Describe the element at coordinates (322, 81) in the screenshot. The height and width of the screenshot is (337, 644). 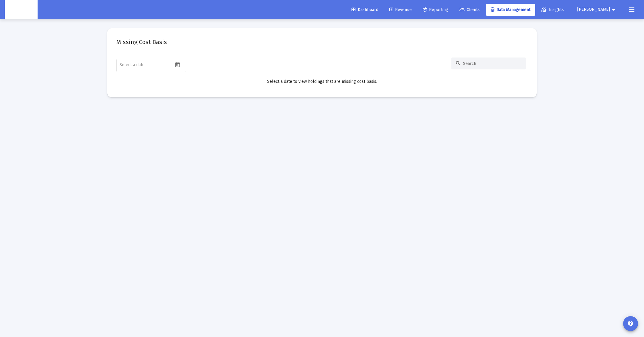
I see `p: Select a date to view holdings that are missing cost basis.` at that location.